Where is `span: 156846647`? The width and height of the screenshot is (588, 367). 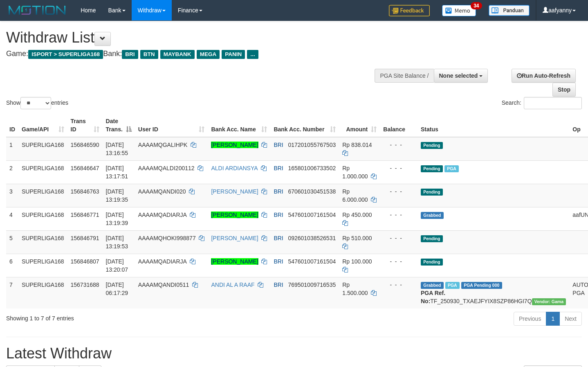 span: 156846647 is located at coordinates (85, 168).